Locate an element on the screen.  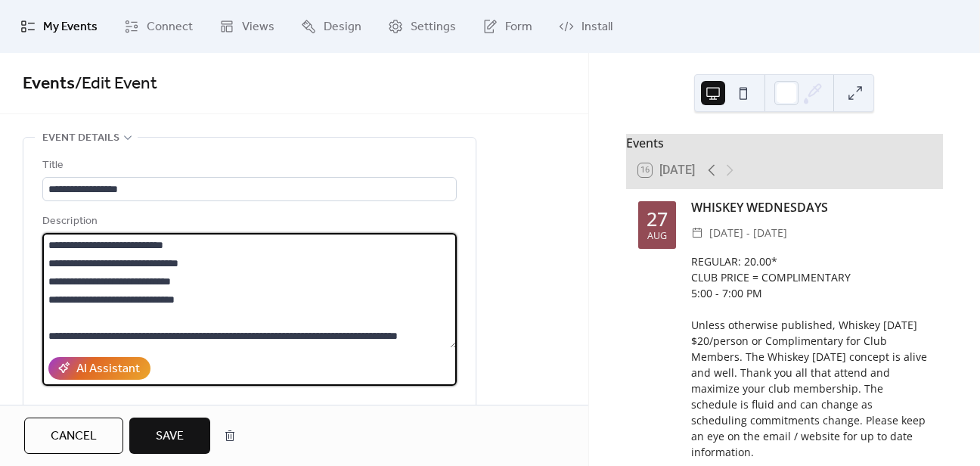
a: My Events is located at coordinates (59, 26).